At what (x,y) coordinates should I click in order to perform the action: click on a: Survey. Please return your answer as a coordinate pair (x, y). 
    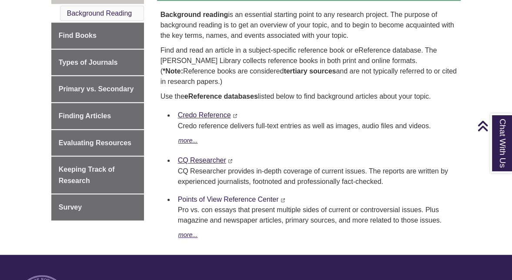
    Looking at the image, I should click on (97, 207).